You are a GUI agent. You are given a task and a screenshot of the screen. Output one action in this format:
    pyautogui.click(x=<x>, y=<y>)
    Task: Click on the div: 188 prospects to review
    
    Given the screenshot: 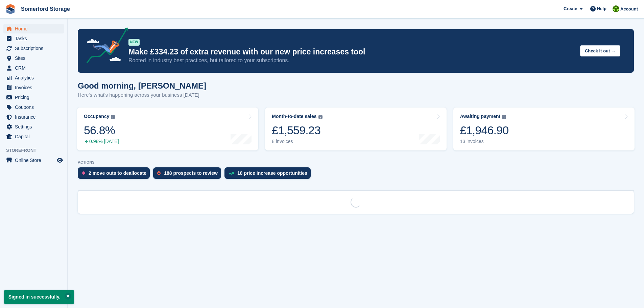 What is the action you would take?
    pyautogui.click(x=191, y=173)
    